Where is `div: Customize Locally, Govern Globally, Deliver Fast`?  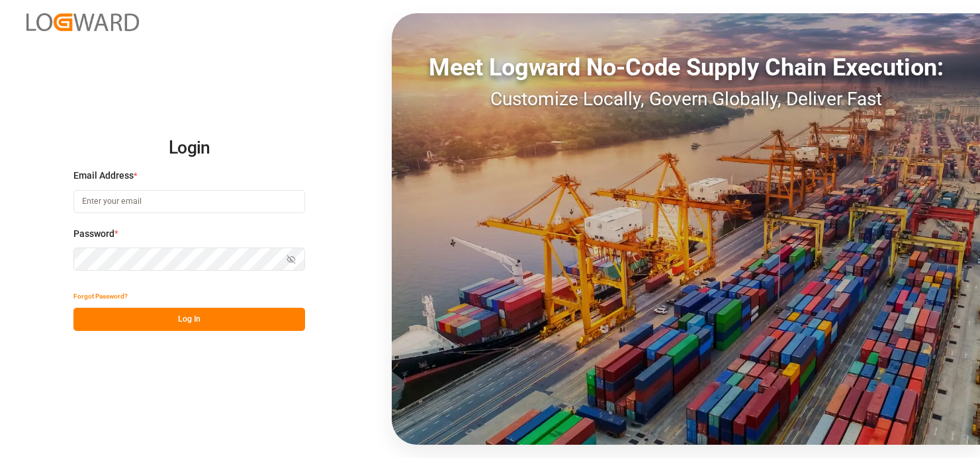
div: Customize Locally, Govern Globally, Deliver Fast is located at coordinates (686, 99).